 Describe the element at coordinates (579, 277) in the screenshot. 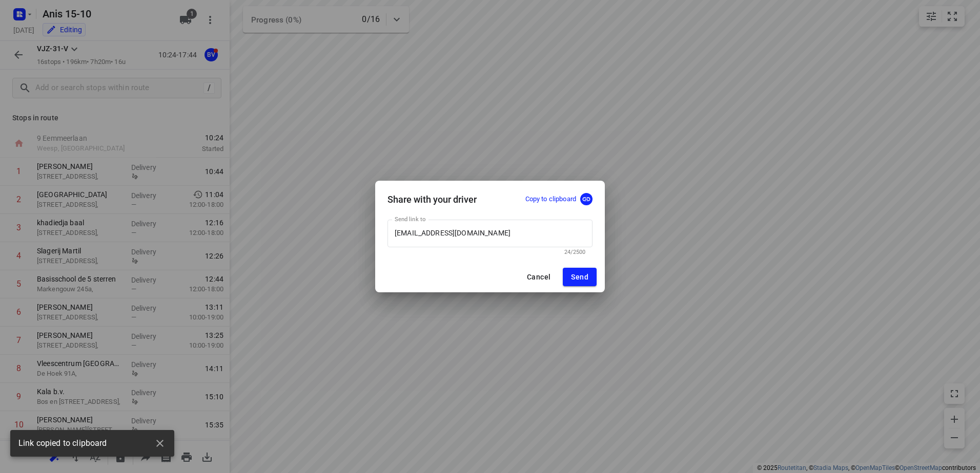

I see `span: Send` at that location.